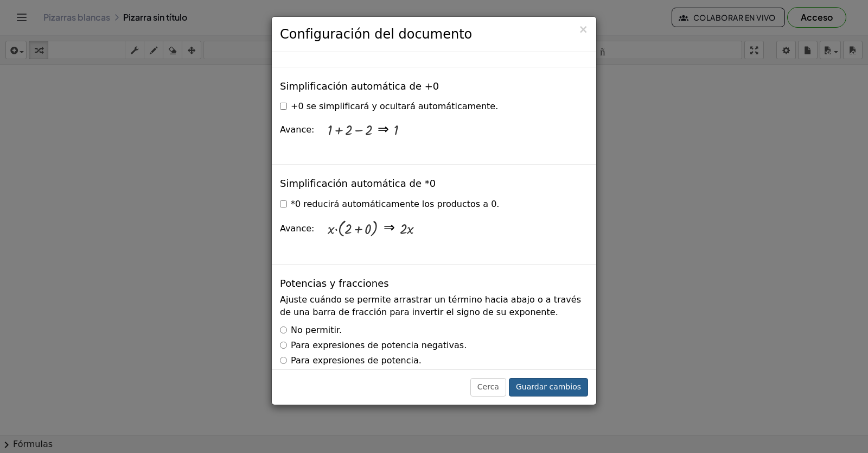 This screenshot has width=868, height=453. I want to click on font: Cerca, so click(488, 387).